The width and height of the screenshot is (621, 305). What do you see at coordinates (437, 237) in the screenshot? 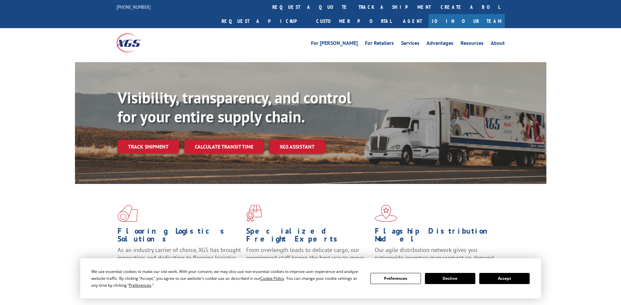
I see `h1: Flagship Distribution Model` at bounding box center [437, 237].